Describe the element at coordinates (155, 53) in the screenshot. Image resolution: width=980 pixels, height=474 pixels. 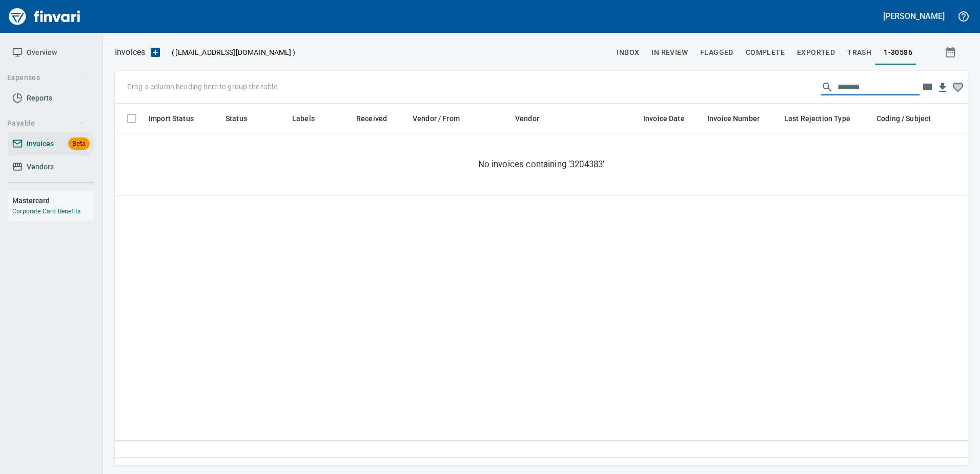
I see `button: Upload an Invoice` at that location.